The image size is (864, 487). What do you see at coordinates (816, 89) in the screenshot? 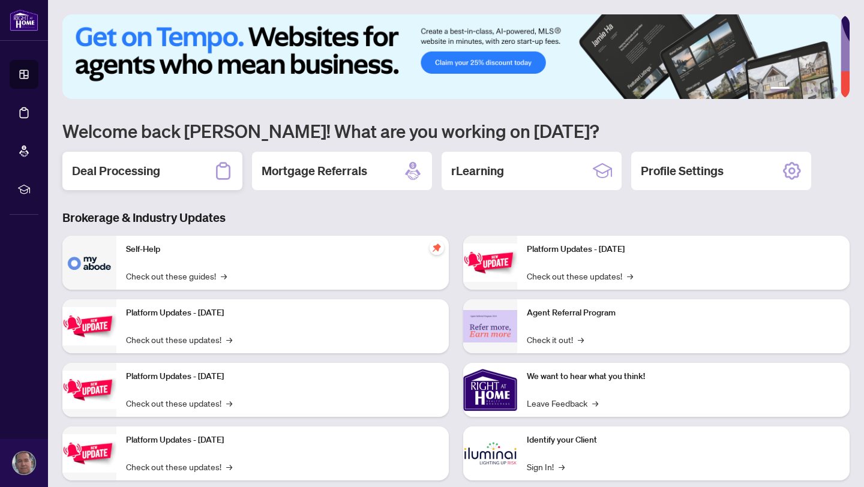
I see `button: 4` at bounding box center [816, 89].